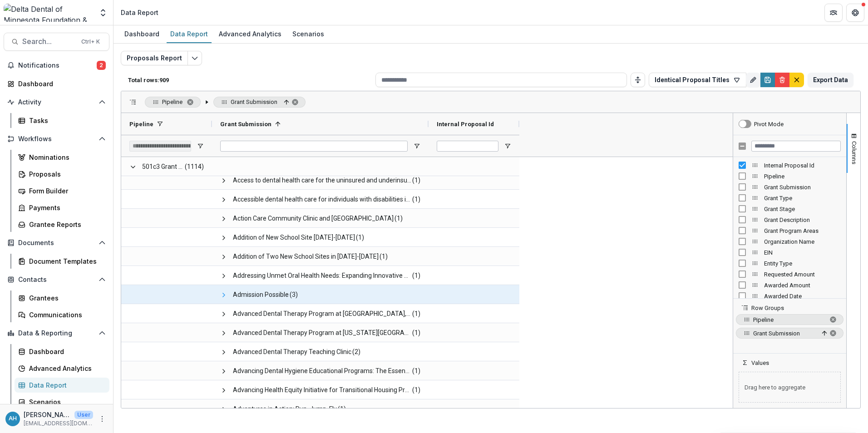 Image resolution: width=868 pixels, height=433 pixels. What do you see at coordinates (789, 241) in the screenshot?
I see `div: Organization Name Column` at bounding box center [789, 241].